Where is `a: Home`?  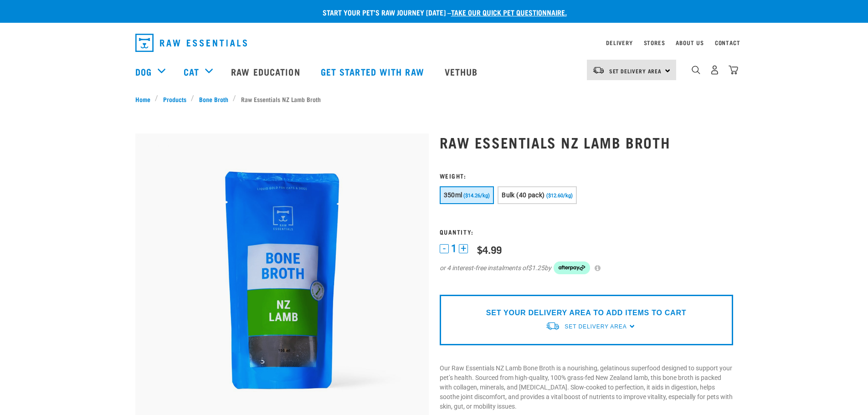
a: Home is located at coordinates (146, 99).